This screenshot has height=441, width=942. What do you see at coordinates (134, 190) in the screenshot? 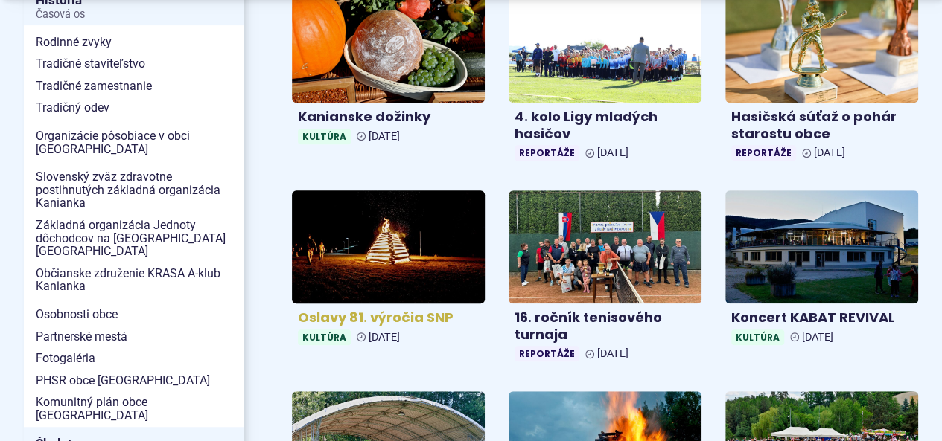
I see `a: Slovenský zväz zdravotne postihnutých základná organizácia Kanianka` at bounding box center [134, 190].